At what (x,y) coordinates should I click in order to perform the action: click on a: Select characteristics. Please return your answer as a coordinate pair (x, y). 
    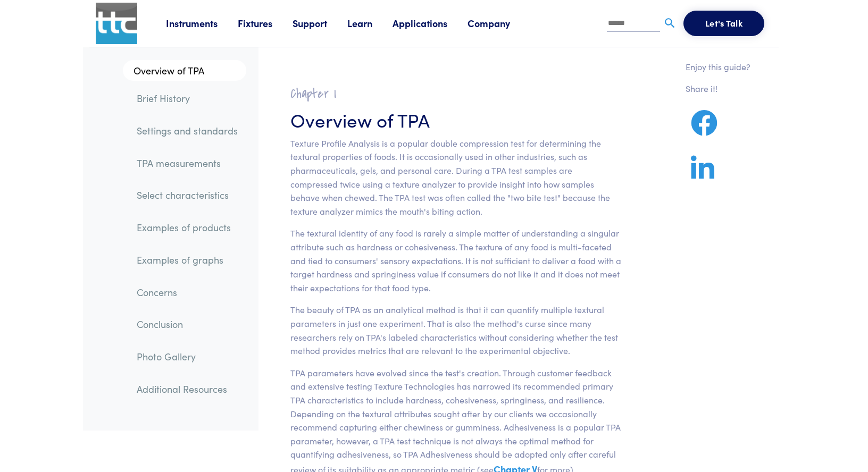
    Looking at the image, I should click on (187, 195).